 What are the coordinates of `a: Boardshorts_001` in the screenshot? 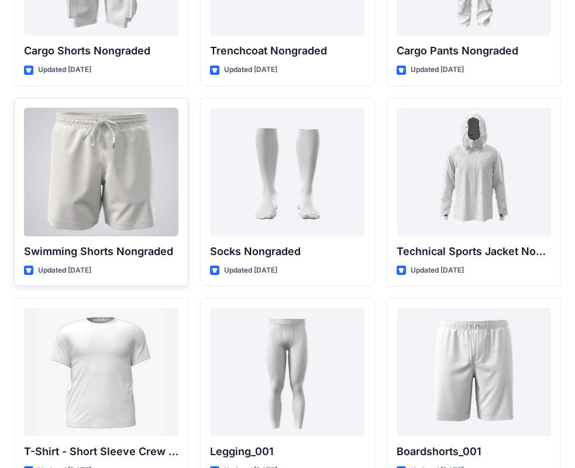 It's located at (474, 372).